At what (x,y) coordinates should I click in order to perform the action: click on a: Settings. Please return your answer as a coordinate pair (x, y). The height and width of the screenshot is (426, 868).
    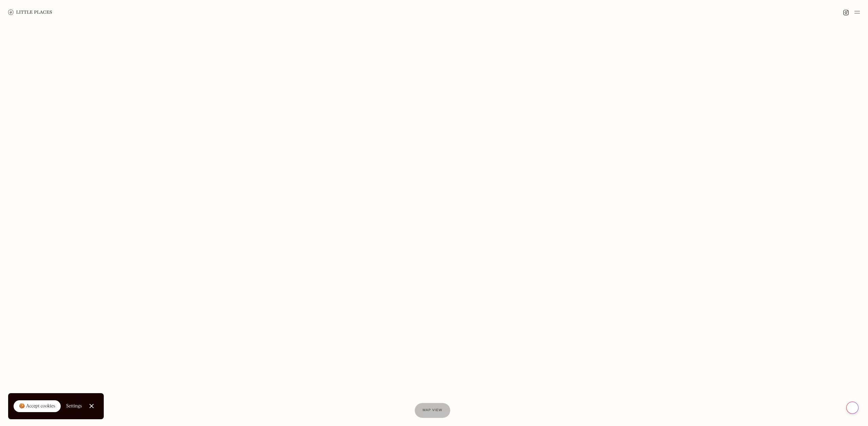
    Looking at the image, I should click on (74, 406).